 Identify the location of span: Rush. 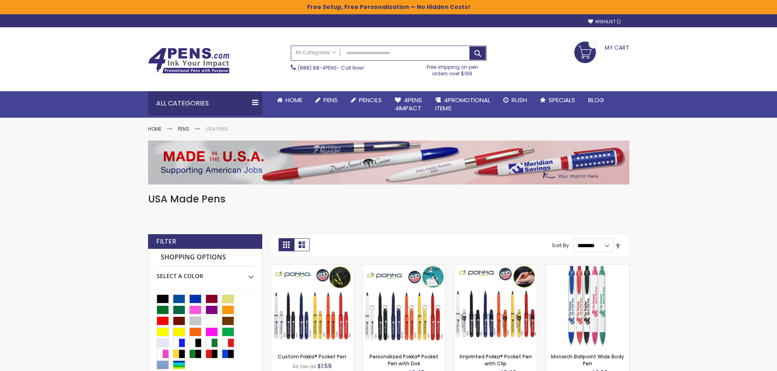
(519, 100).